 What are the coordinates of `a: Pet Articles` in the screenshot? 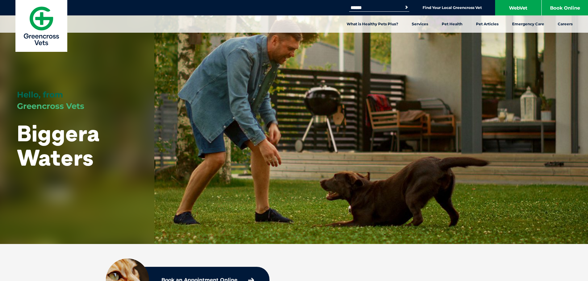 It's located at (487, 24).